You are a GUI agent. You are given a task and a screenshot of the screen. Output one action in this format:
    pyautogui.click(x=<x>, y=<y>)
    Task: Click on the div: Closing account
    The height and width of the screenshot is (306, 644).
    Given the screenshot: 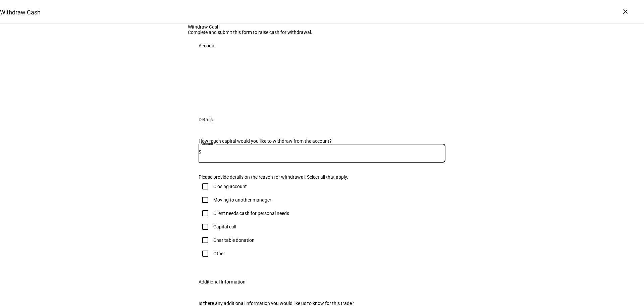 What is the action you would take?
    pyautogui.click(x=230, y=186)
    